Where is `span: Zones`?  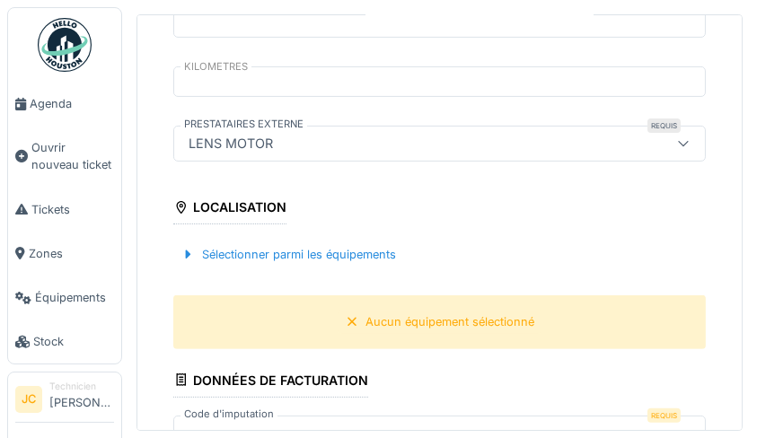
span: Zones is located at coordinates (71, 253).